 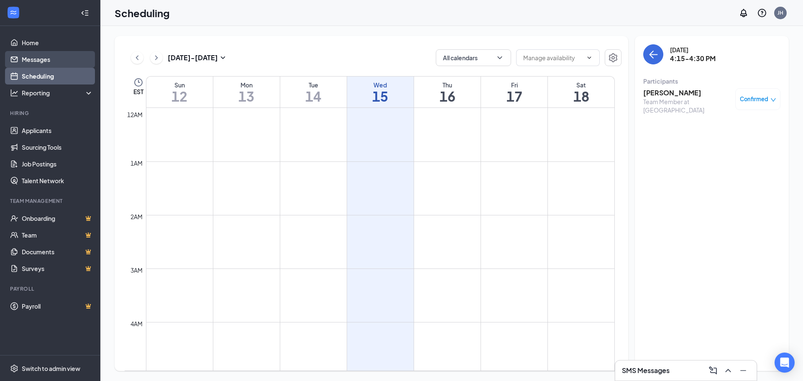 What do you see at coordinates (712, 81) in the screenshot?
I see `div: Participants` at bounding box center [712, 81].